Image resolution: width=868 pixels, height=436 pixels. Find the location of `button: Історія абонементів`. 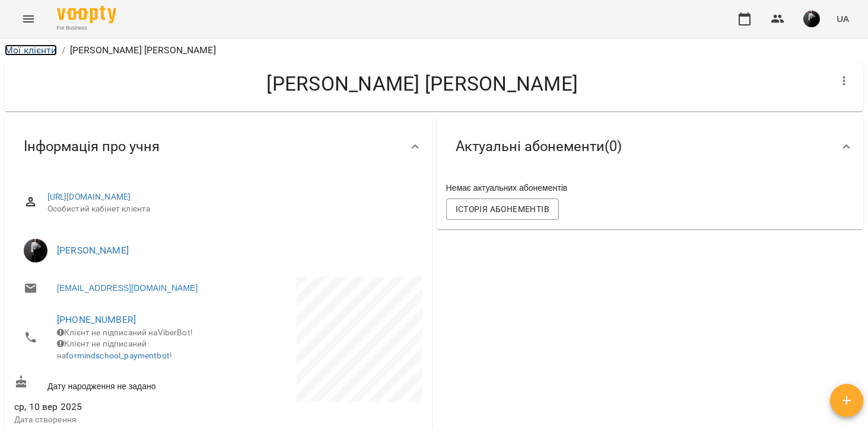

button: Історія абонементів is located at coordinates (502, 209).